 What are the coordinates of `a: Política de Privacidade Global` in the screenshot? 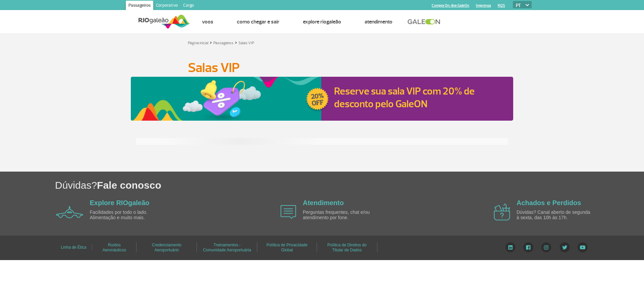 It's located at (287, 247).